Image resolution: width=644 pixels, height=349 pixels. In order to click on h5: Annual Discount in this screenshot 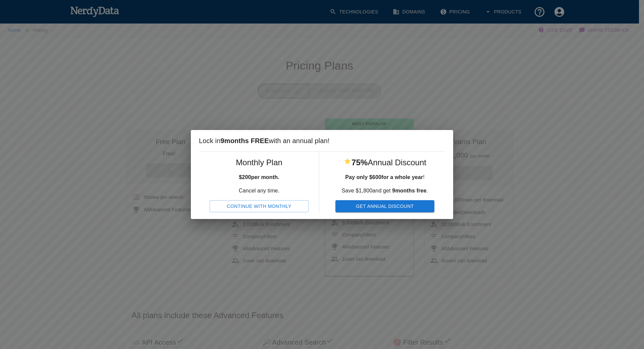, I will do `click(385, 163)`.